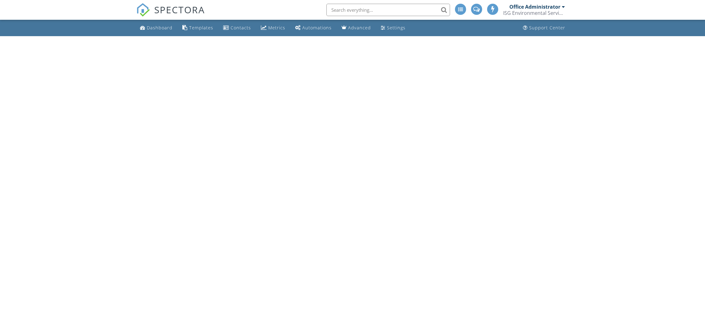 The image size is (705, 322). I want to click on div: Templates, so click(201, 27).